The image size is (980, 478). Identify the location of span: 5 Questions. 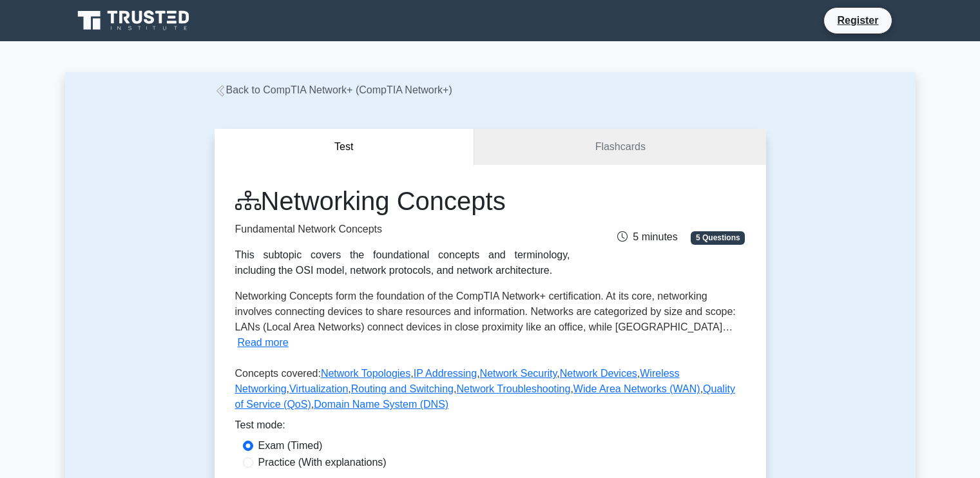
(718, 238).